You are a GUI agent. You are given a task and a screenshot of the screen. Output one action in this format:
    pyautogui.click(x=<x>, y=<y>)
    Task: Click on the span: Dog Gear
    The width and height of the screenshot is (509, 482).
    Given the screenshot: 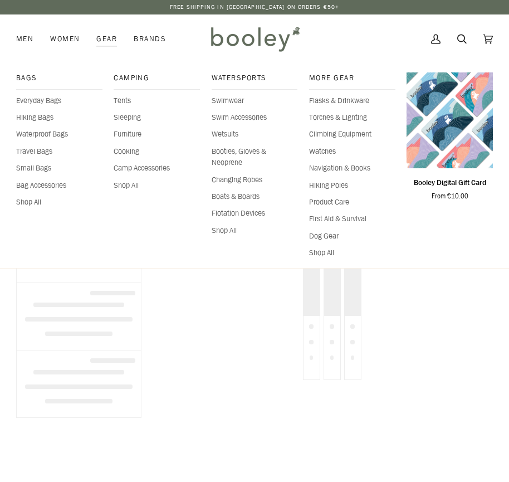 What is the action you would take?
    pyautogui.click(x=352, y=236)
    